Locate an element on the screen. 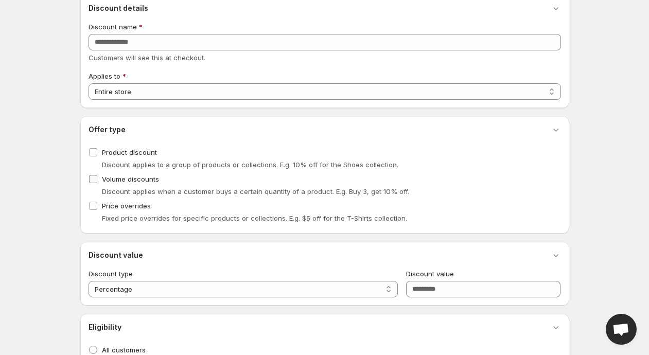  h3: Discount value is located at coordinates (116, 255).